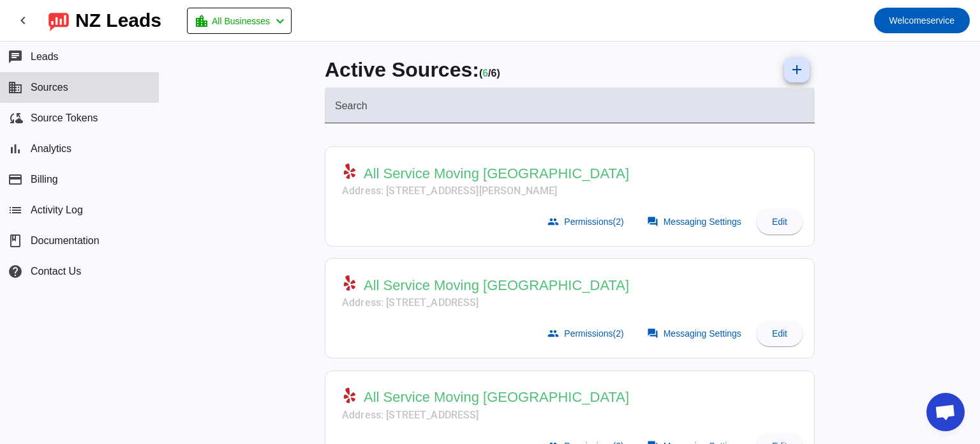 This screenshot has height=444, width=980. I want to click on img: logo, so click(59, 21).